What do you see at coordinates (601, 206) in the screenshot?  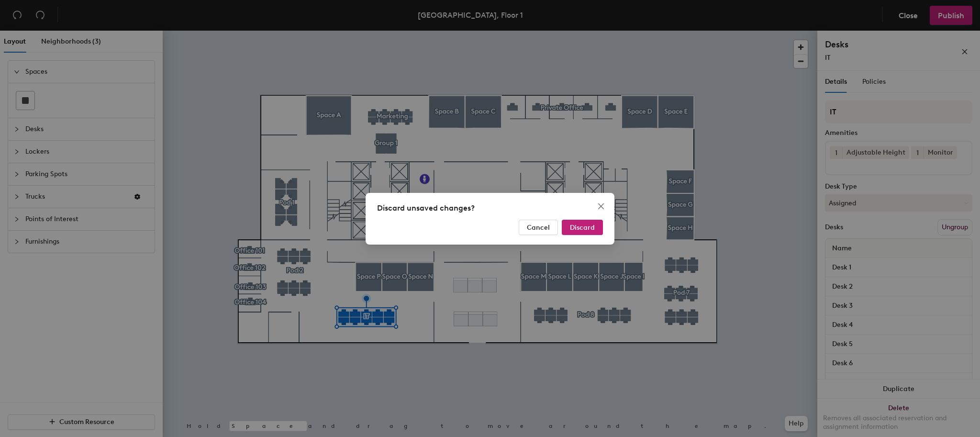 I see `span: close` at bounding box center [601, 206].